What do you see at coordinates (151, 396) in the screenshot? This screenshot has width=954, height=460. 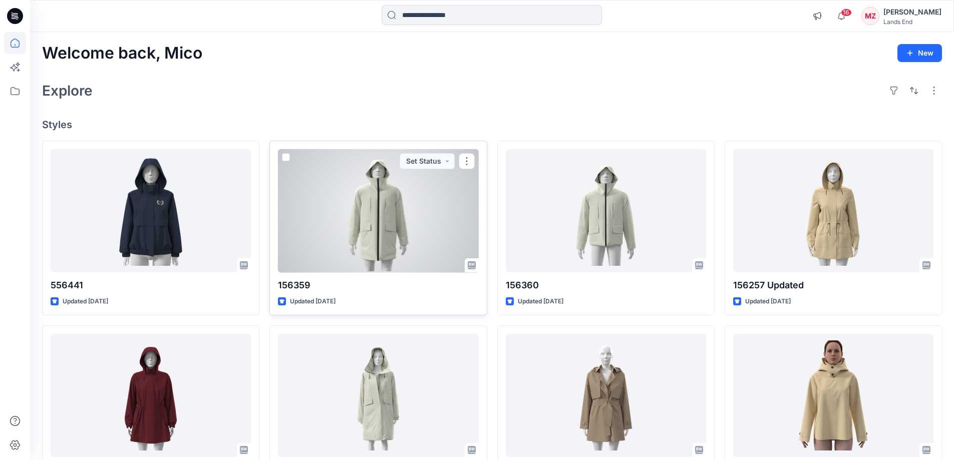 I see `a: 156256 Updated` at bounding box center [151, 396].